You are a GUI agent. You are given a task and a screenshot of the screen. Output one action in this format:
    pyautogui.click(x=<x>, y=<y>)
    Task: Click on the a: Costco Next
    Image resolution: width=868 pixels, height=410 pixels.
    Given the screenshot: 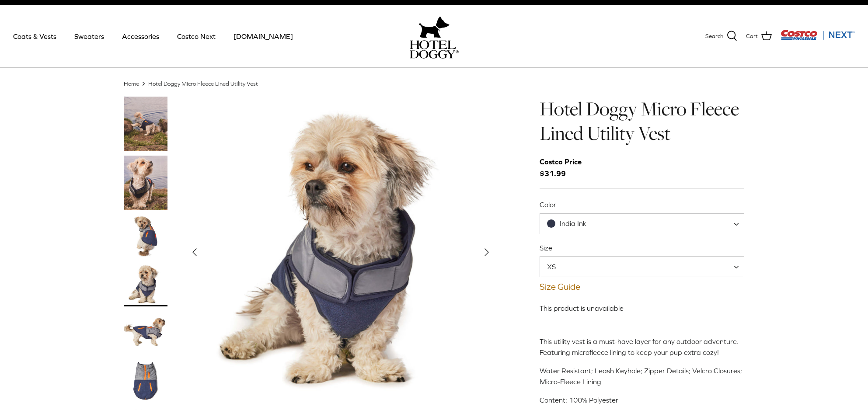 What is the action you would take?
    pyautogui.click(x=196, y=36)
    